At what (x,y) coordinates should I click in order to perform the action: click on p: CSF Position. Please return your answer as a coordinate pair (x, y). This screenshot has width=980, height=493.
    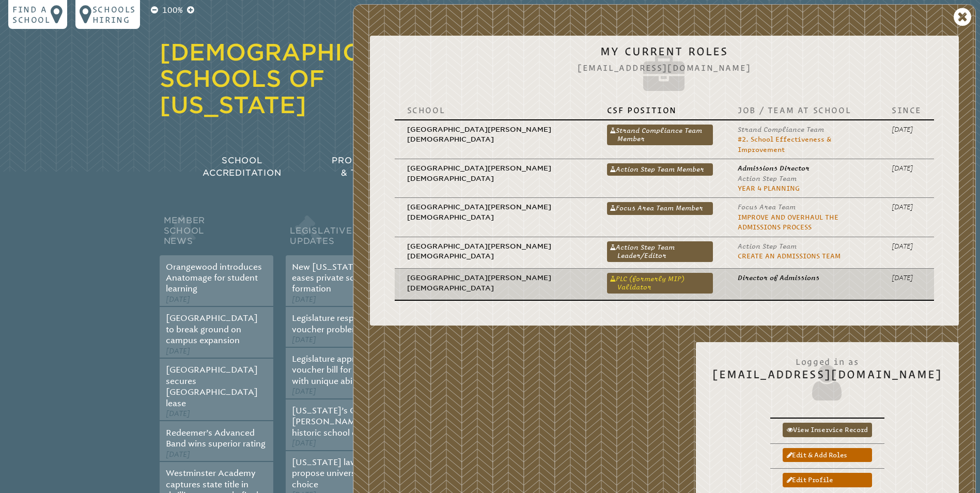
    Looking at the image, I should click on (660, 110).